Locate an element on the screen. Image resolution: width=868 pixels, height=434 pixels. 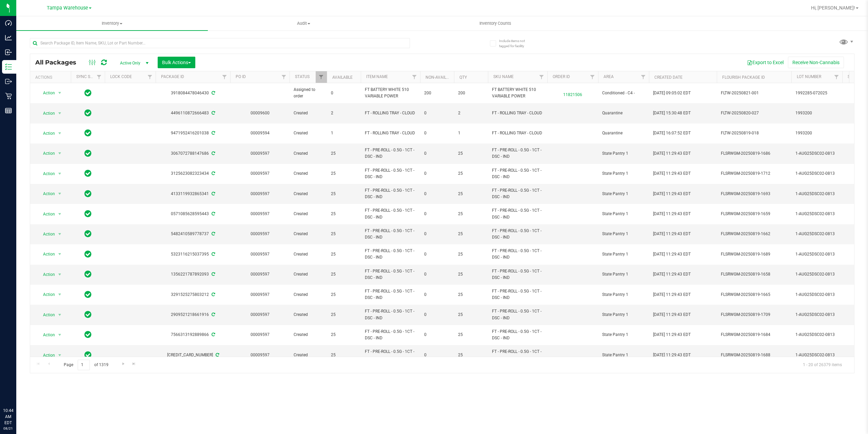
div: 3291525275803212 is located at coordinates (193, 295).